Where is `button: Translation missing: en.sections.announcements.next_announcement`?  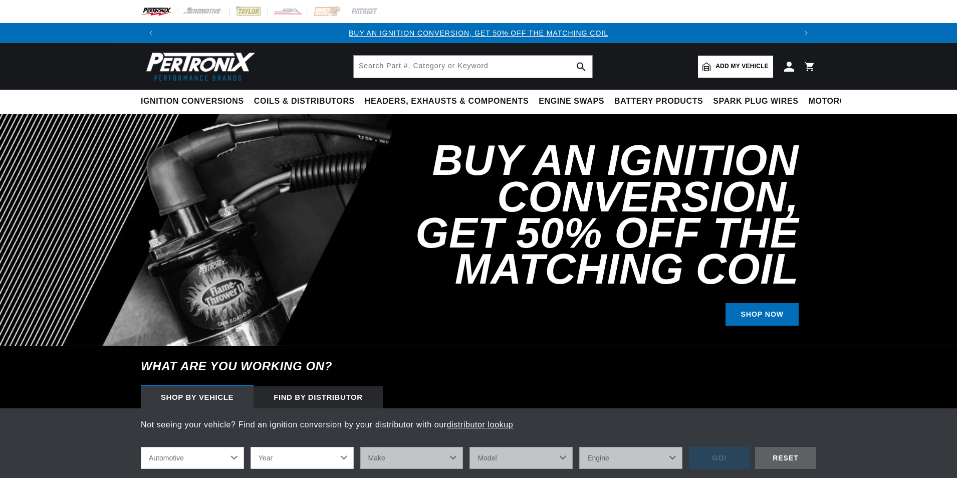
button: Translation missing: en.sections.announcements.next_announcement is located at coordinates (806, 33).